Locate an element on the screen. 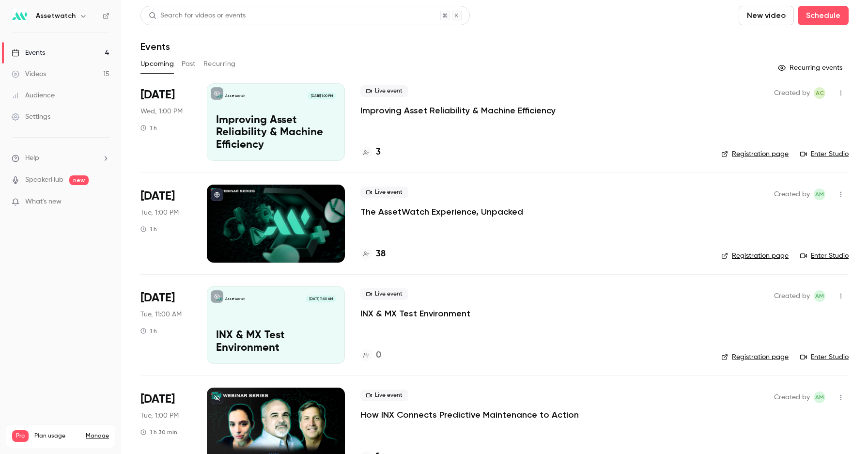  li: help-dropdown-opener is located at coordinates (60, 158).